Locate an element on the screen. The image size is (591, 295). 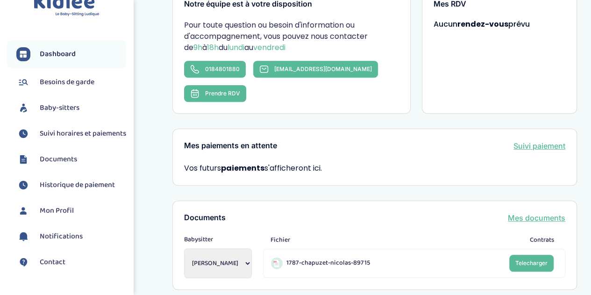
span: Notifications is located at coordinates (61, 237).